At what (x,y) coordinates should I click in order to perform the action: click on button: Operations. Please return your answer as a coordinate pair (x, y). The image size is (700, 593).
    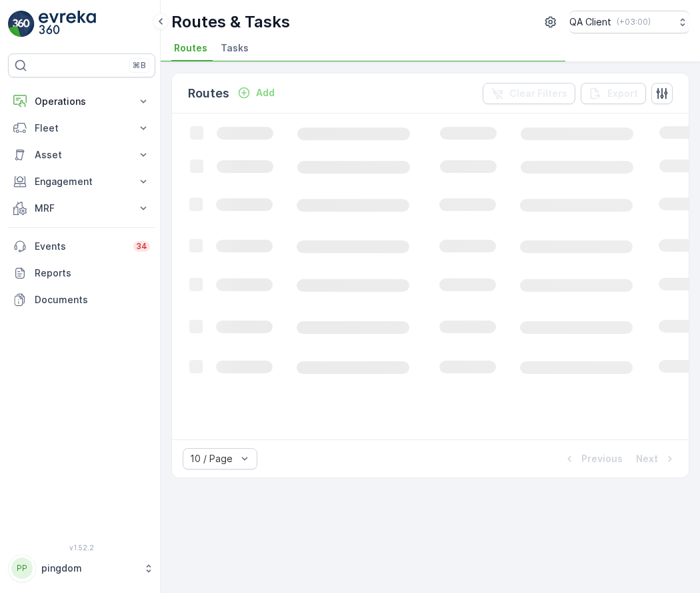
    Looking at the image, I should click on (82, 101).